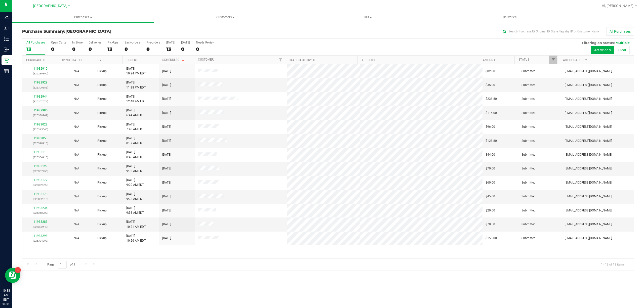  I want to click on a: Ordered, so click(133, 60).